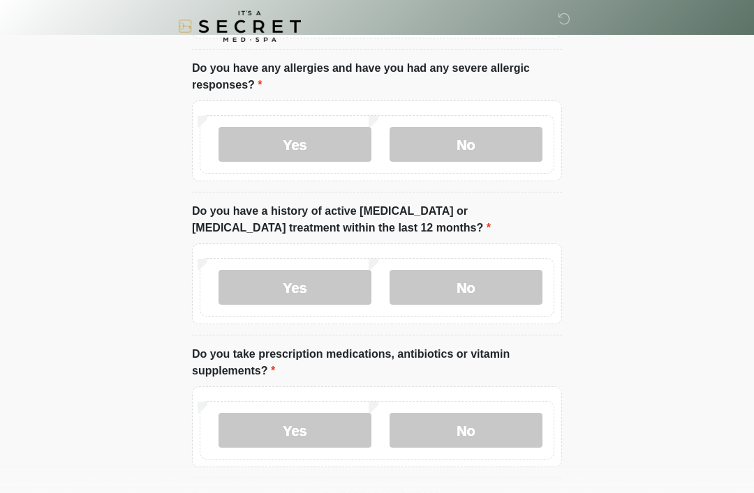 This screenshot has height=493, width=754. What do you see at coordinates (239, 26) in the screenshot?
I see `img: It's A Secret Med Spa Logo` at bounding box center [239, 26].